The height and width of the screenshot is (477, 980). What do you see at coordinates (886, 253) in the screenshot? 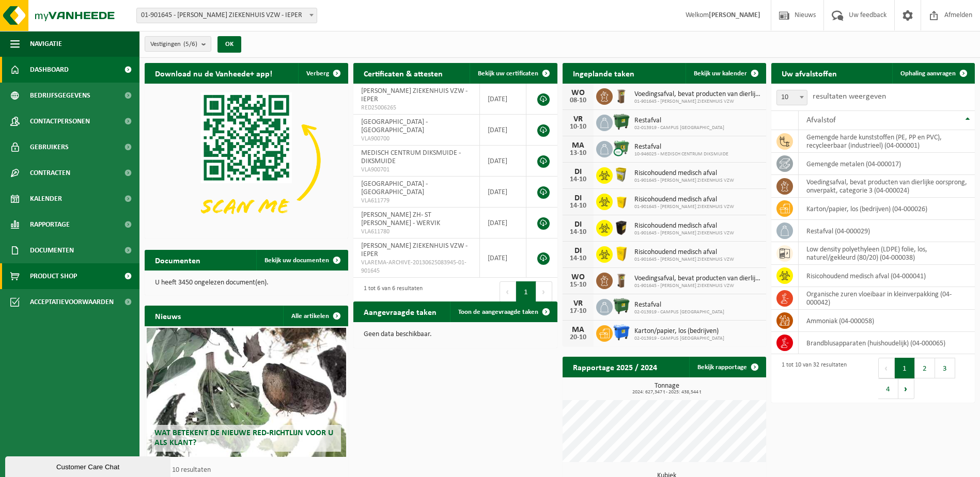
I see `td: low density polyethyleen (LDPE) folie, los, naturel/gekleurd (80/20) (04-000038)` at bounding box center [886, 253].